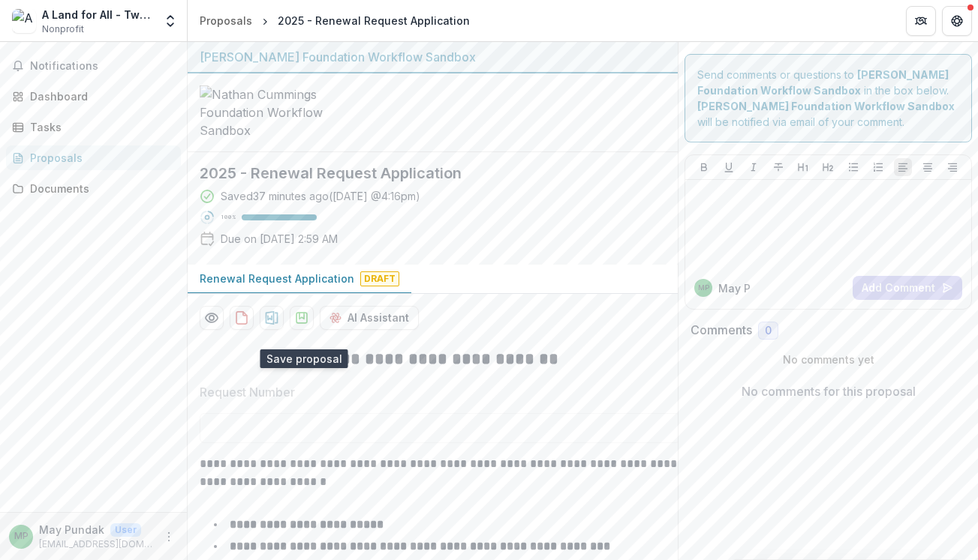 The height and width of the screenshot is (560, 978). What do you see at coordinates (247, 392) in the screenshot?
I see `p: Request Number` at bounding box center [247, 392].